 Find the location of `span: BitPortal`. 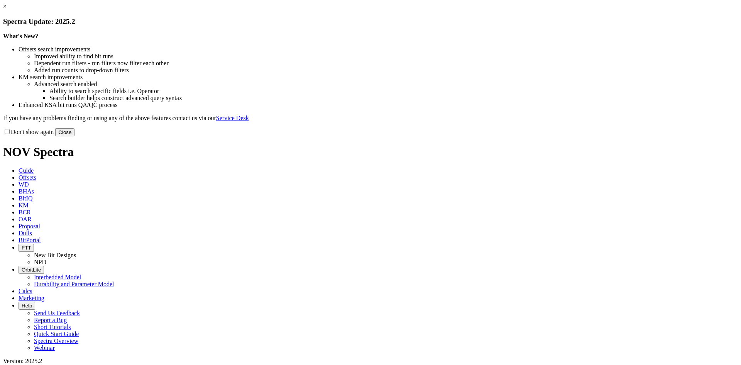

span: BitPortal is located at coordinates (30, 240).